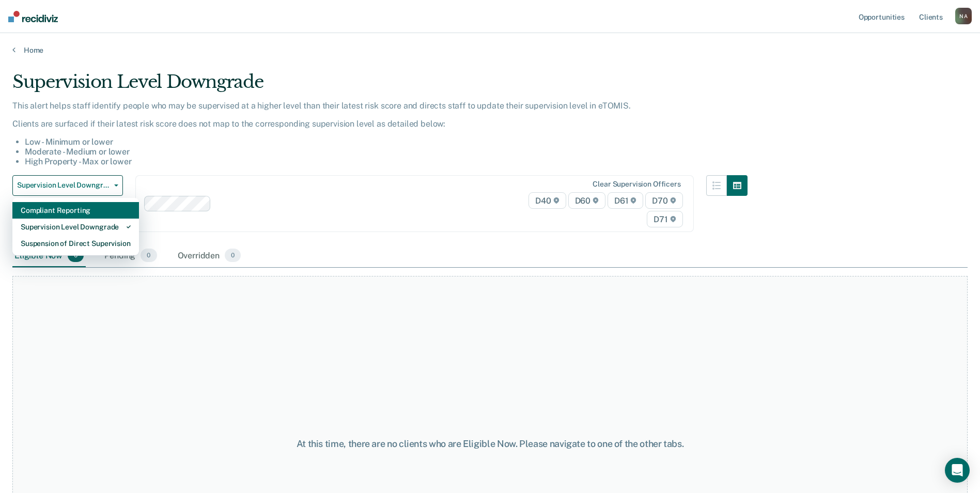  I want to click on span: D40, so click(547, 200).